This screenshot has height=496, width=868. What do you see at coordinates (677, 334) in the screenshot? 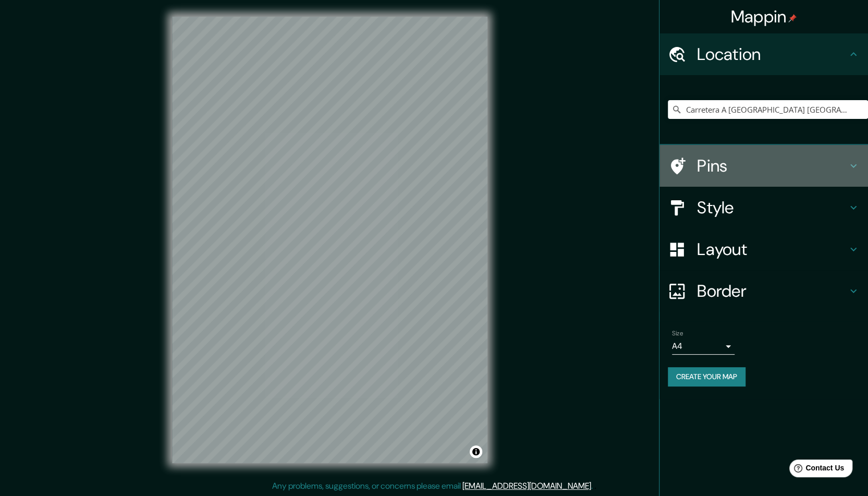
I see `label: Size` at bounding box center [677, 334].